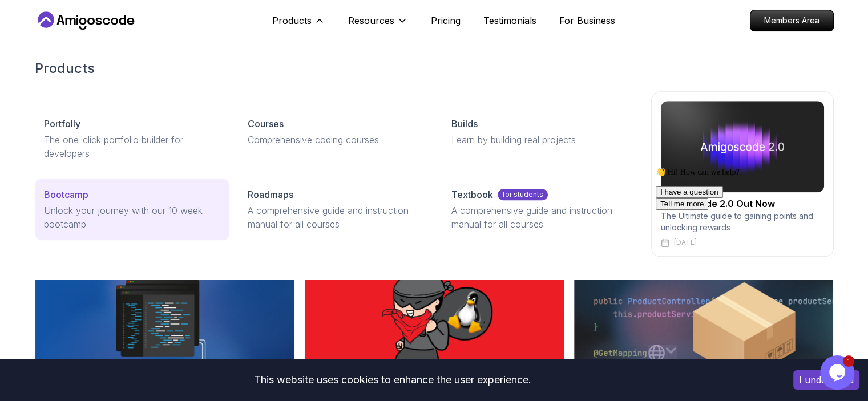 The height and width of the screenshot is (401, 868). I want to click on p: for students, so click(523, 194).